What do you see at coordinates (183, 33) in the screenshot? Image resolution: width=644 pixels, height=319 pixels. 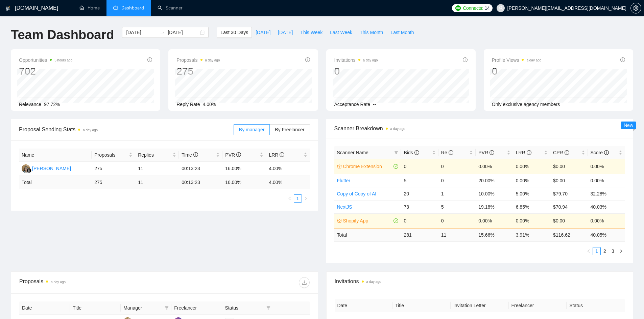 I see `input: End date` at bounding box center [183, 33].